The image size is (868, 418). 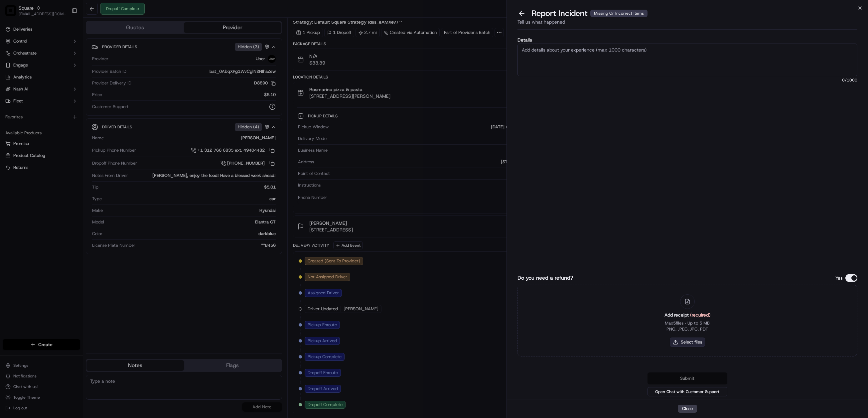 What do you see at coordinates (82, 100) in the screenshot?
I see `a: 💻API Documentation` at bounding box center [82, 100].